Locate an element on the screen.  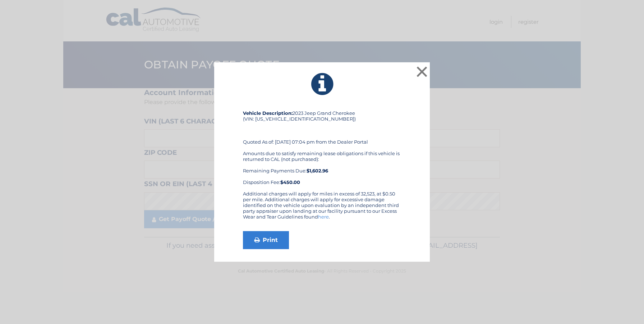
strong: Vehicle Description: is located at coordinates (268, 113).